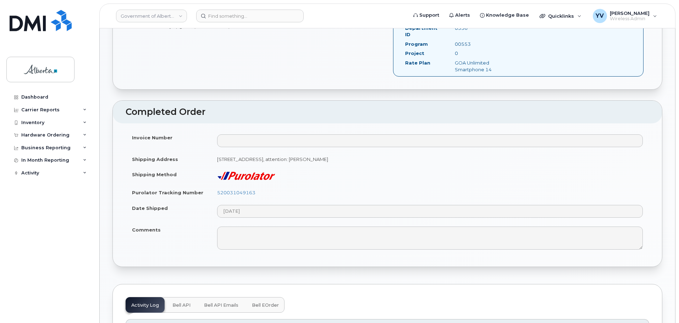 This screenshot has width=679, height=323. Describe the element at coordinates (484, 53) in the screenshot. I see `div: 0` at that location.